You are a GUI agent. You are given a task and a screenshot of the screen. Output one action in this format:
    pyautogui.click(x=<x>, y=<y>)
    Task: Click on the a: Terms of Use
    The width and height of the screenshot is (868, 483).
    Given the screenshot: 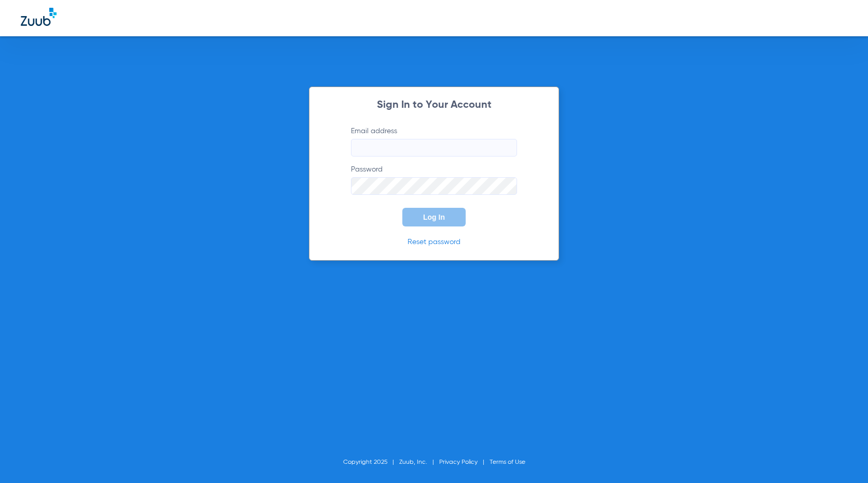 What is the action you would take?
    pyautogui.click(x=507, y=463)
    